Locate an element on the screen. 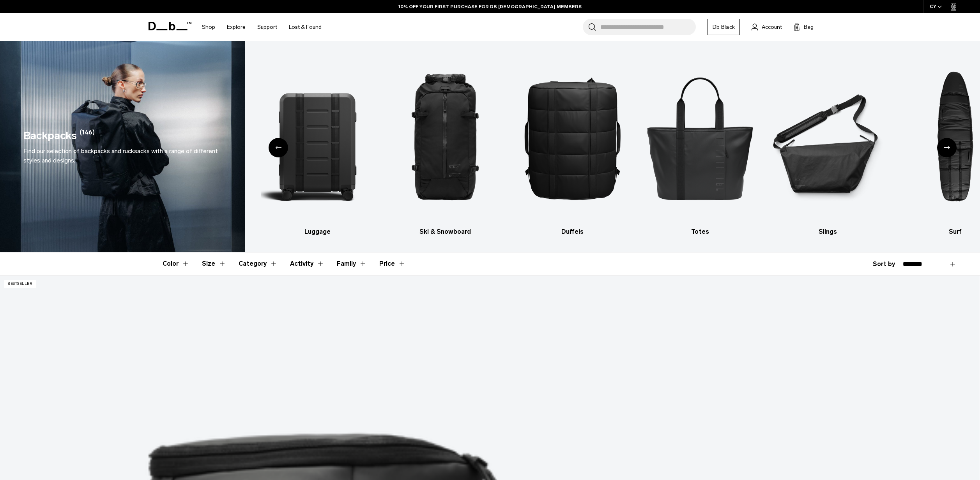 Image resolution: width=980 pixels, height=480 pixels. span: Find our selection of backpacks and rucksacks with a range of different styles and designs. is located at coordinates (121, 156).